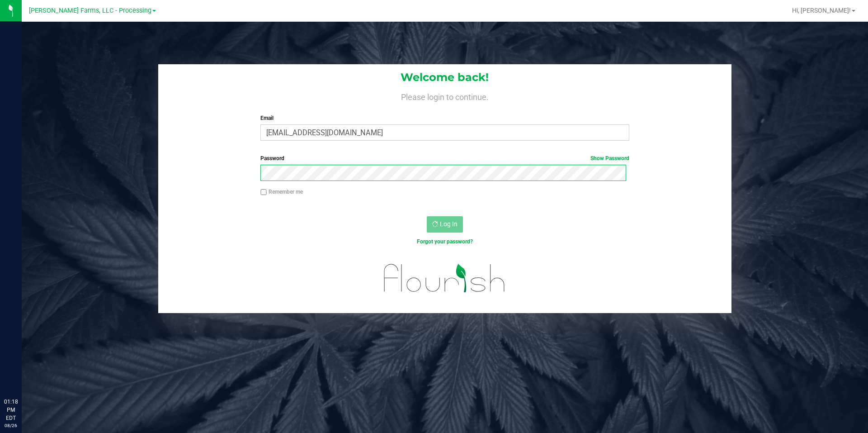 Image resolution: width=868 pixels, height=433 pixels. Describe the element at coordinates (445, 96) in the screenshot. I see `h4: Please login to continue.` at that location.